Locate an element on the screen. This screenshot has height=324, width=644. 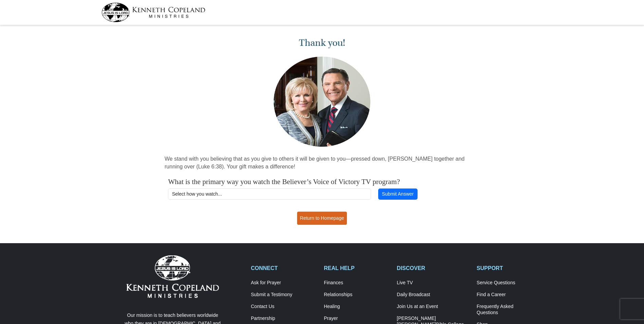
img: Kenneth and Gloria is located at coordinates (322, 102).